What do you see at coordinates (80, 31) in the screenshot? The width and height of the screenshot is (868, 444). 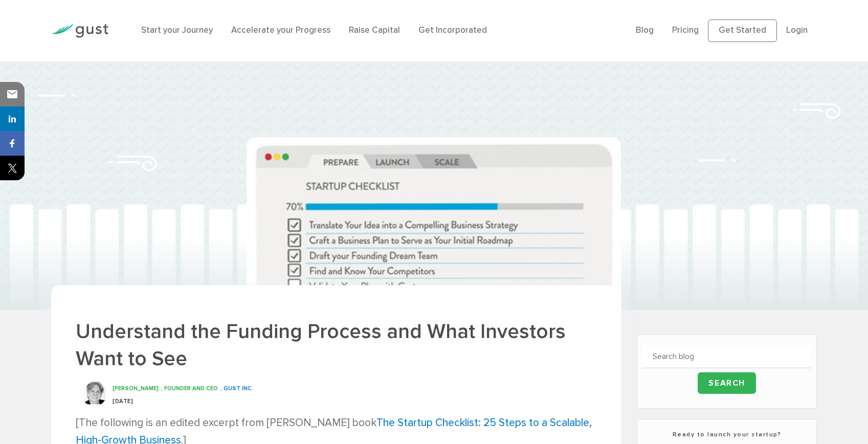 I see `img: Gust Logo` at bounding box center [80, 31].